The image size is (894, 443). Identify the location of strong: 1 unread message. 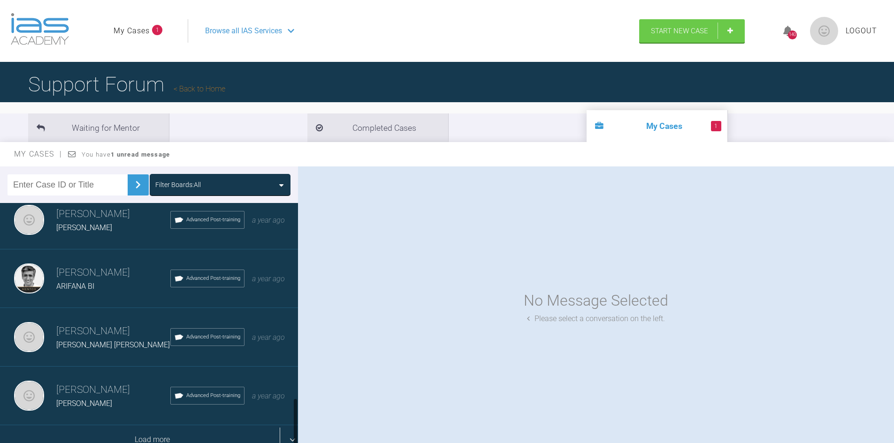
(140, 154).